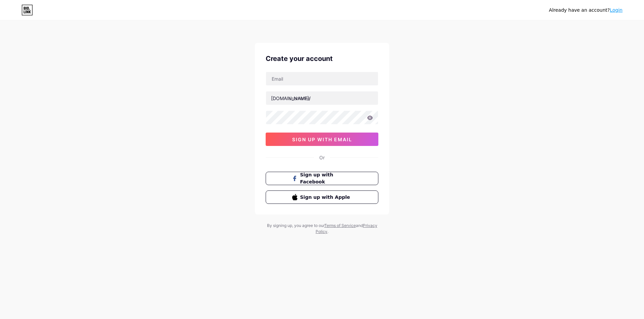 This screenshot has height=319, width=644. Describe the element at coordinates (326, 197) in the screenshot. I see `span: Sign up with Apple` at that location.